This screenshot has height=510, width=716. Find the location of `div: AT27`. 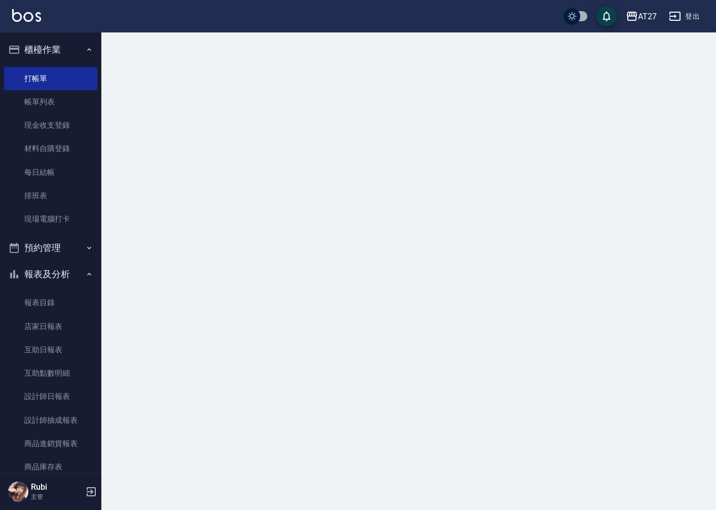

div: AT27 is located at coordinates (647, 16).